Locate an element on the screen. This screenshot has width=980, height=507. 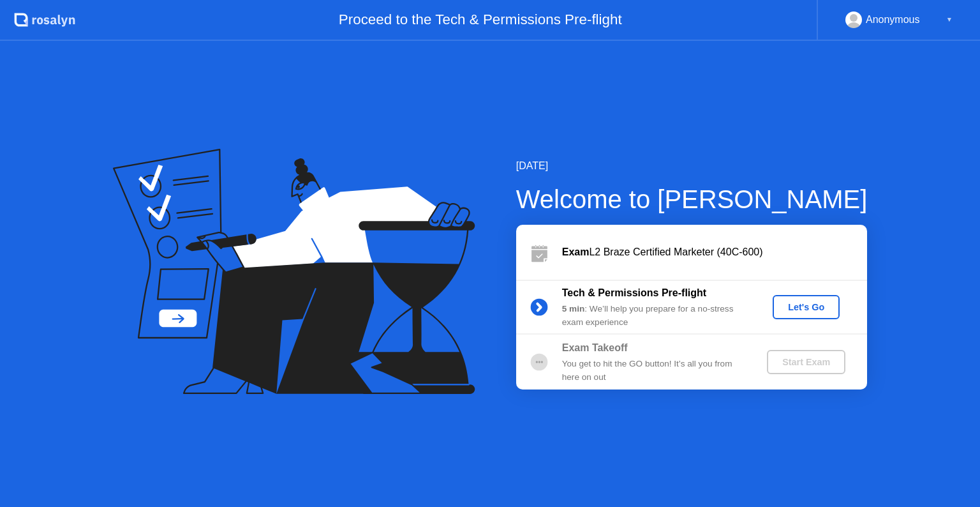
button: Let's Go is located at coordinates (806, 307).